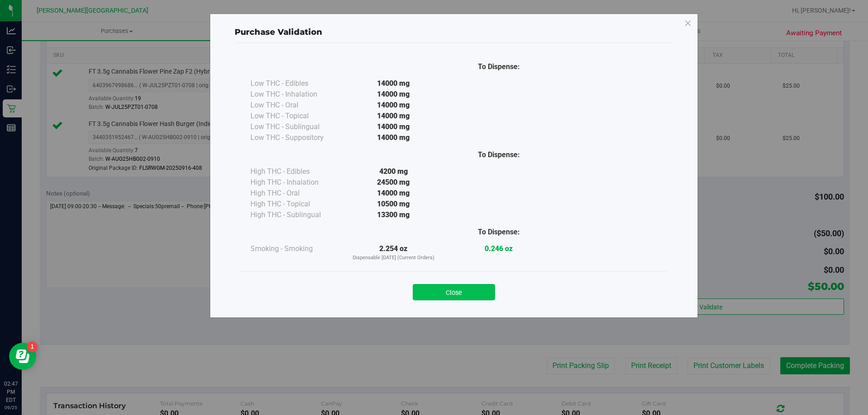 This screenshot has width=868, height=415. I want to click on div: High THC - Topical, so click(296, 204).